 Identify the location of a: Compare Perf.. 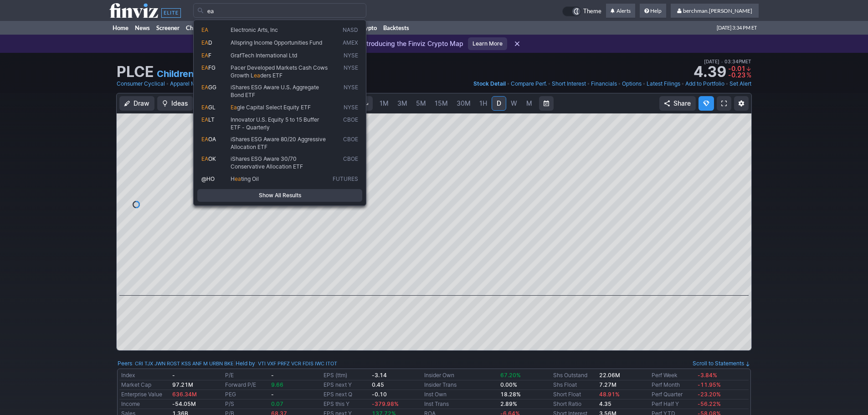
(528, 84).